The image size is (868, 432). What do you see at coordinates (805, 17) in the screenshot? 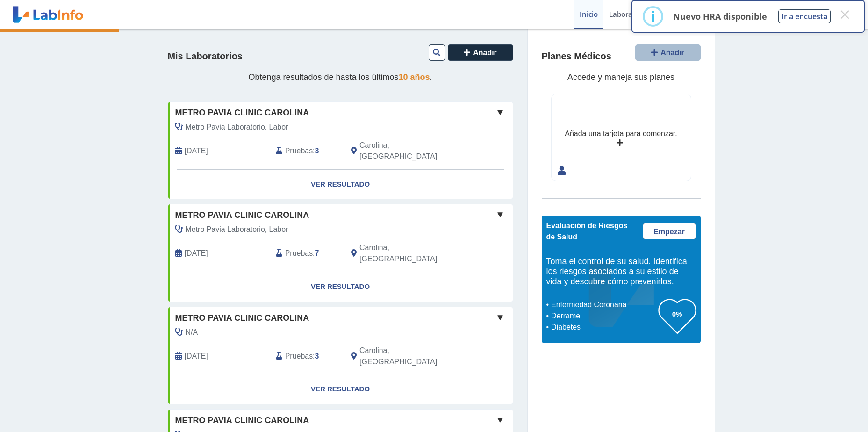
I see `button: Ir a encuesta` at bounding box center [805, 17].